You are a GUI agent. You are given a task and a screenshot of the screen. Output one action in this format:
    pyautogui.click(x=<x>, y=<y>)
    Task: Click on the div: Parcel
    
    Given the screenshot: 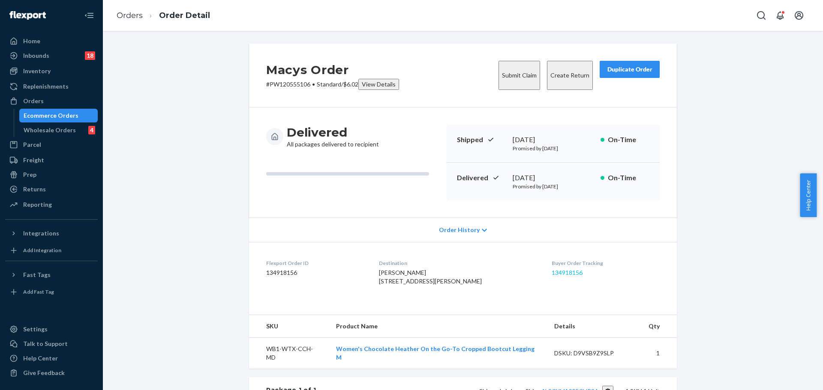 What is the action you would take?
    pyautogui.click(x=32, y=145)
    